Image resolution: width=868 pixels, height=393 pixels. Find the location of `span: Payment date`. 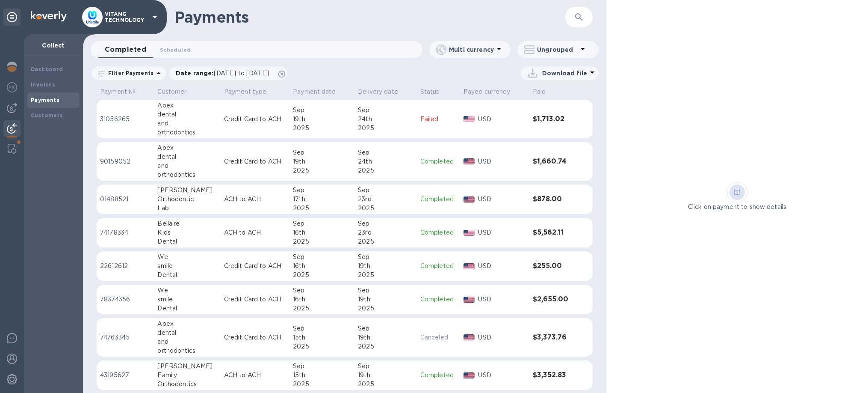

span: Payment date is located at coordinates (320, 92).